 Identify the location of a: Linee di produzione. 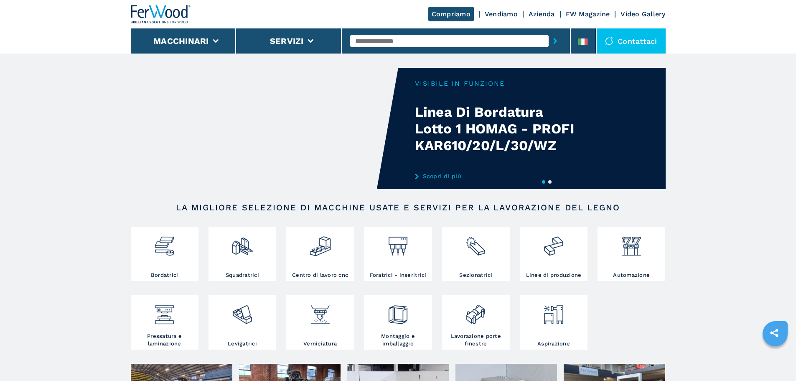
(554, 254).